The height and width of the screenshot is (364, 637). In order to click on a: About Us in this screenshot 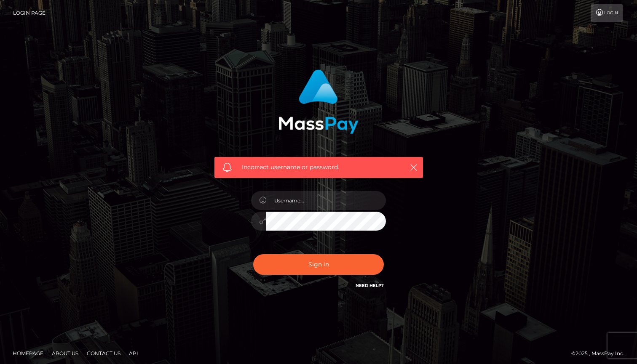, I will do `click(64, 354)`.